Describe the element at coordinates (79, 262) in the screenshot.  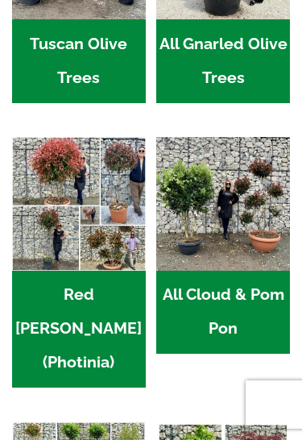
I see `a: Visit product category Red Robin (Photinia)` at that location.